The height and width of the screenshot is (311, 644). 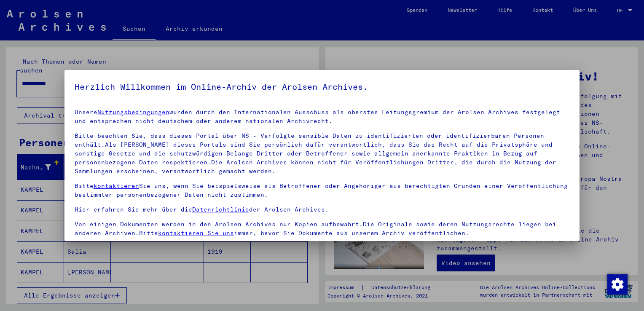 I want to click on p: Bitte beachten Sie, dass dieses Portal über NS - Verfolgte sensible Daten zu identifizierten oder..., so click(x=322, y=153).